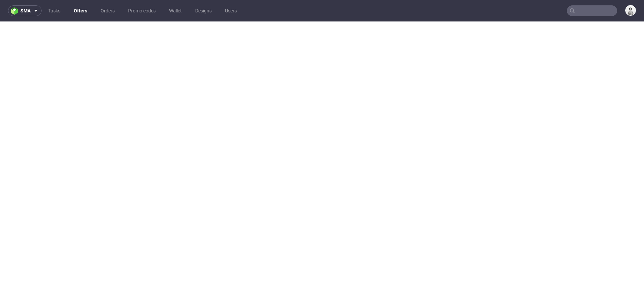 The image size is (644, 308). Describe the element at coordinates (231, 10) in the screenshot. I see `a: Users` at that location.